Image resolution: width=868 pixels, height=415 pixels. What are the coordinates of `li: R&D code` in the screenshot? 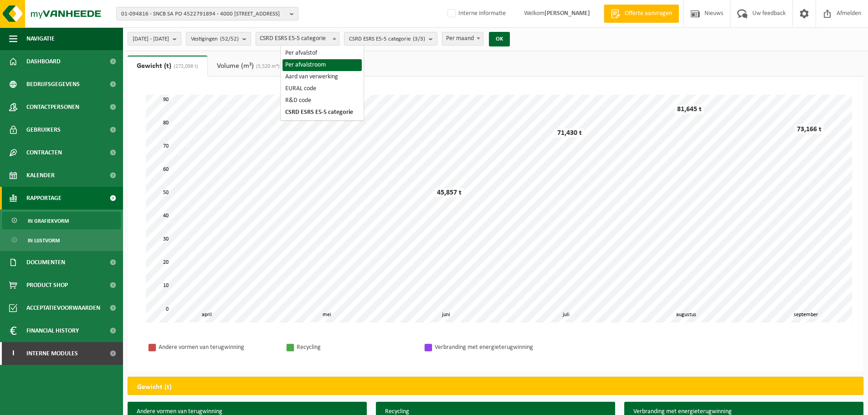 It's located at (322, 101).